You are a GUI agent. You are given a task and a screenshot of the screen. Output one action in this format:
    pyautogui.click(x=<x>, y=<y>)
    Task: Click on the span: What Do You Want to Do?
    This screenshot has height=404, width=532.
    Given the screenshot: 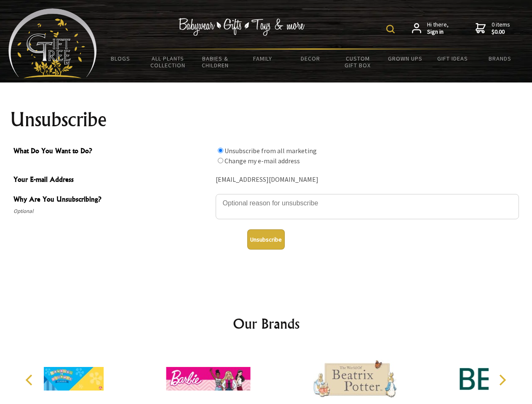 What is the action you would take?
    pyautogui.click(x=112, y=151)
    